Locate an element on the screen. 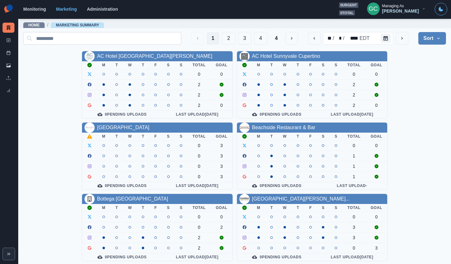  a: Beachside Restaurant & Bar is located at coordinates (284, 127).